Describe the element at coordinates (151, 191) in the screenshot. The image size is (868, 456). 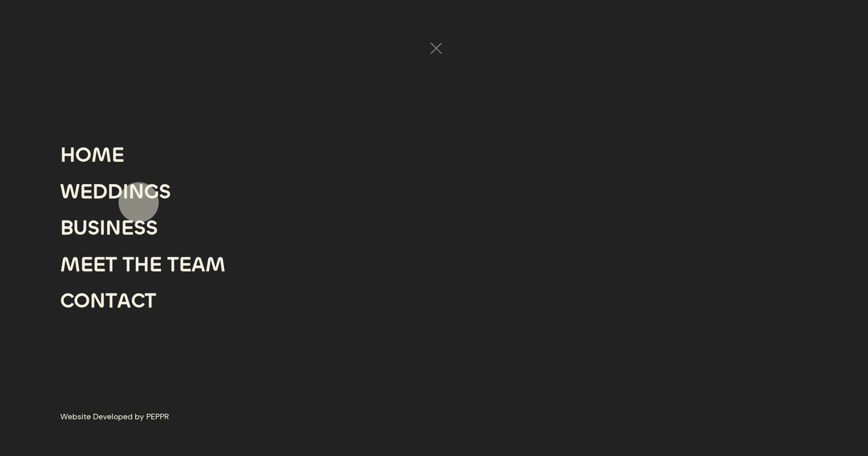
I see `div: G` at that location.